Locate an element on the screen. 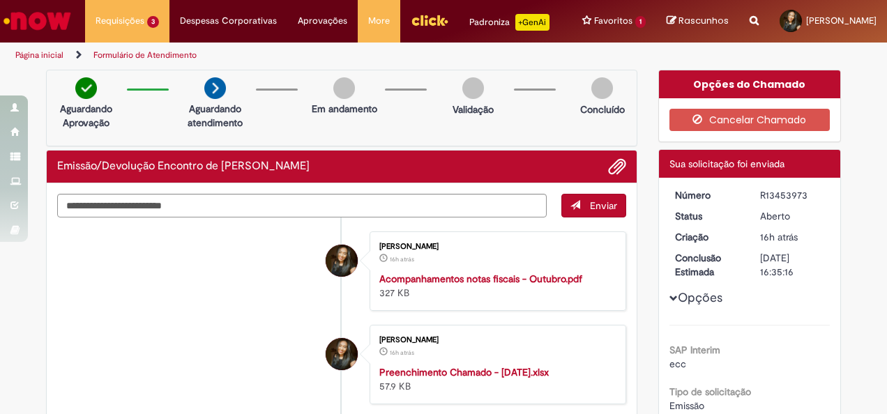 The width and height of the screenshot is (887, 414). p: Concluído is located at coordinates (603, 110).